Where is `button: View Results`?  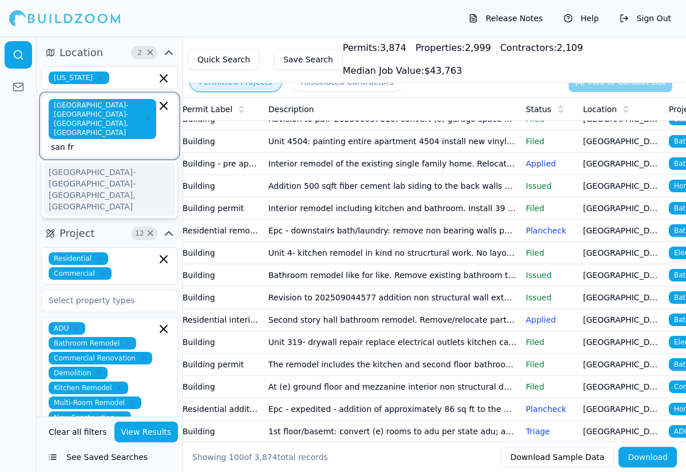 button: View Results is located at coordinates (147, 432).